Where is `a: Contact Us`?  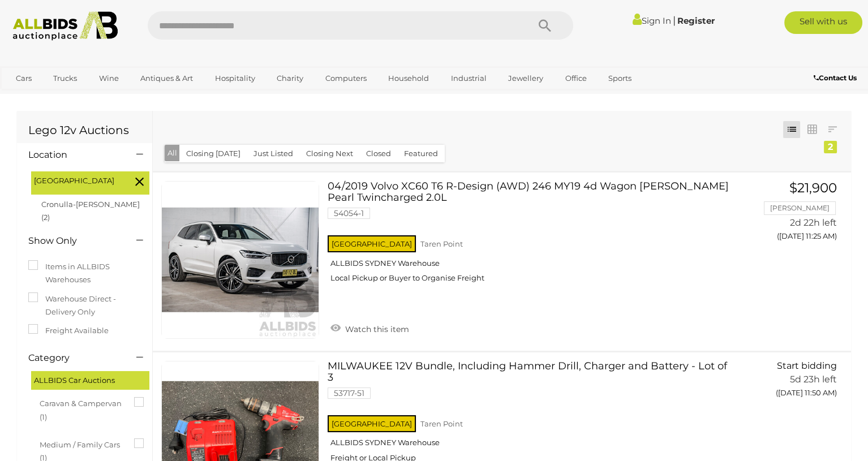
a: Contact Us is located at coordinates (836, 78).